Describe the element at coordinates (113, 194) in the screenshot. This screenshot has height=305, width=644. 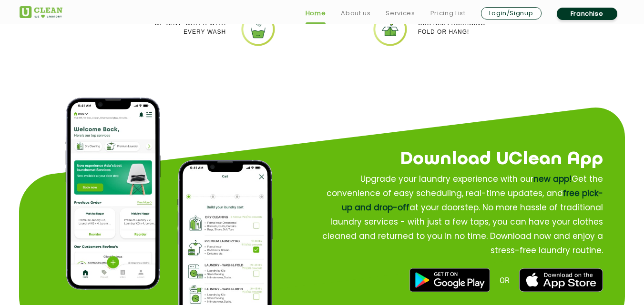
I see `img: app home page` at that location.